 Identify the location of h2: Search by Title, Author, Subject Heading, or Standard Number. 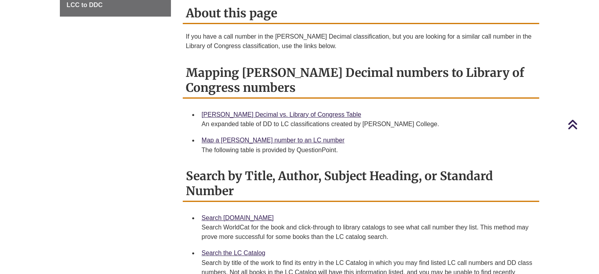
(361, 184).